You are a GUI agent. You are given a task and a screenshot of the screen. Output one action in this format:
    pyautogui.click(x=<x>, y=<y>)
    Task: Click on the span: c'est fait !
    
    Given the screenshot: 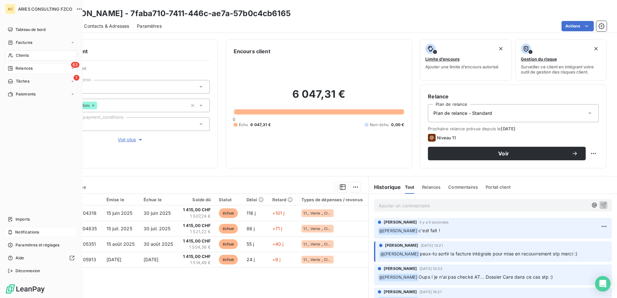 What is the action you would take?
    pyautogui.click(x=429, y=230)
    